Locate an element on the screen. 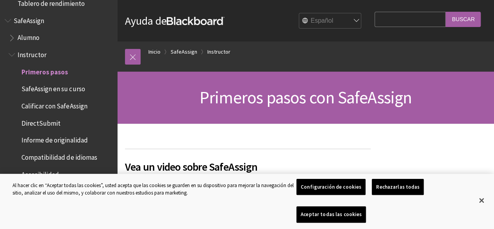  div: Al hacer clic en “Aceptar todas las cookies”, usted acepta que las cookies se guarden en su dispo... is located at coordinates (154, 189).